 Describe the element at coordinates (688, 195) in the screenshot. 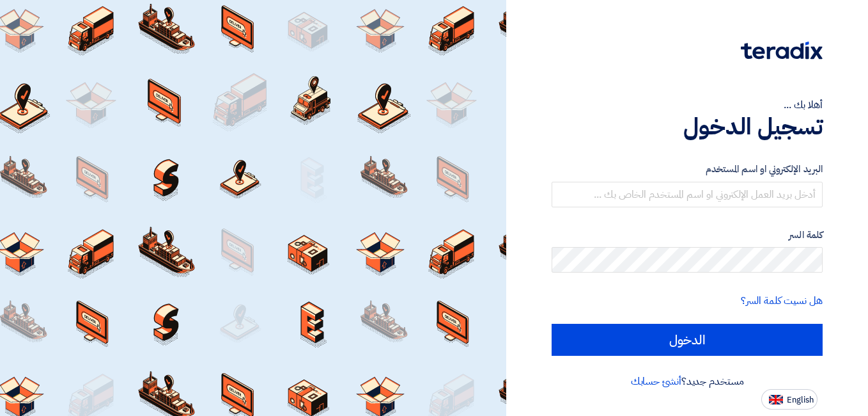

I see `input: أدخل بريد العمل الإلكتروني او اسم المستخدم الخاص بك ...` at that location.